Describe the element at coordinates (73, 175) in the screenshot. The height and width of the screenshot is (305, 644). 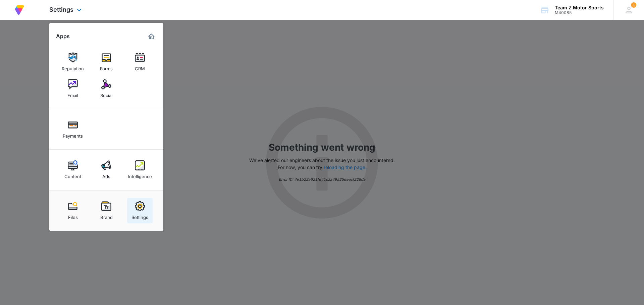
I see `div: Content` at that location.